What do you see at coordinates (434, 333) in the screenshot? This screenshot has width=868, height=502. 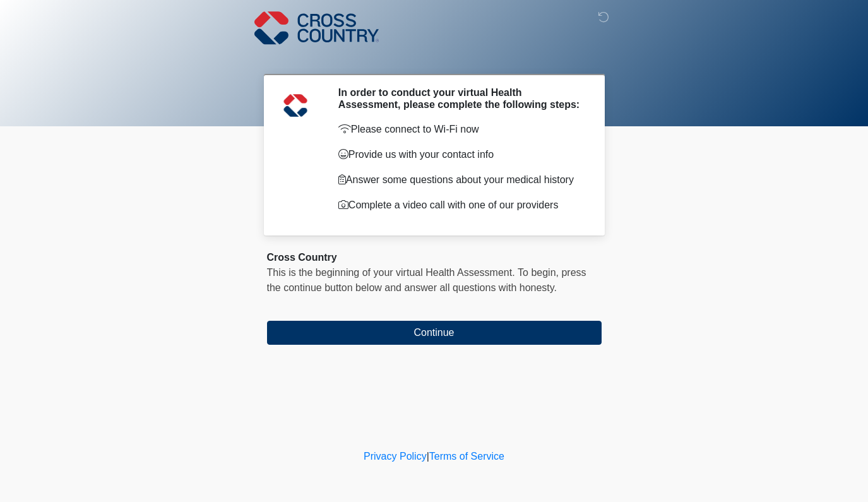 I see `button: Continue` at bounding box center [434, 333].